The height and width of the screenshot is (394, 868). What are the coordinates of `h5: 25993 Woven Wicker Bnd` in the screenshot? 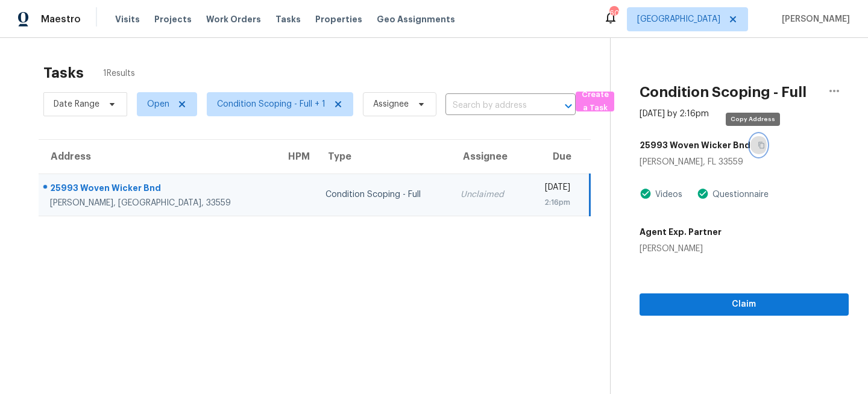 It's located at (695, 145).